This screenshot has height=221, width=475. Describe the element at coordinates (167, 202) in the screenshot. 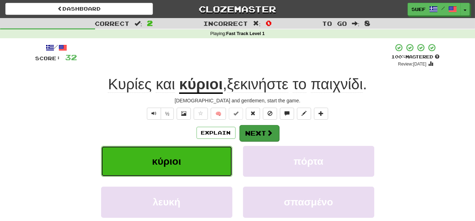

I see `span: λευκή` at that location.